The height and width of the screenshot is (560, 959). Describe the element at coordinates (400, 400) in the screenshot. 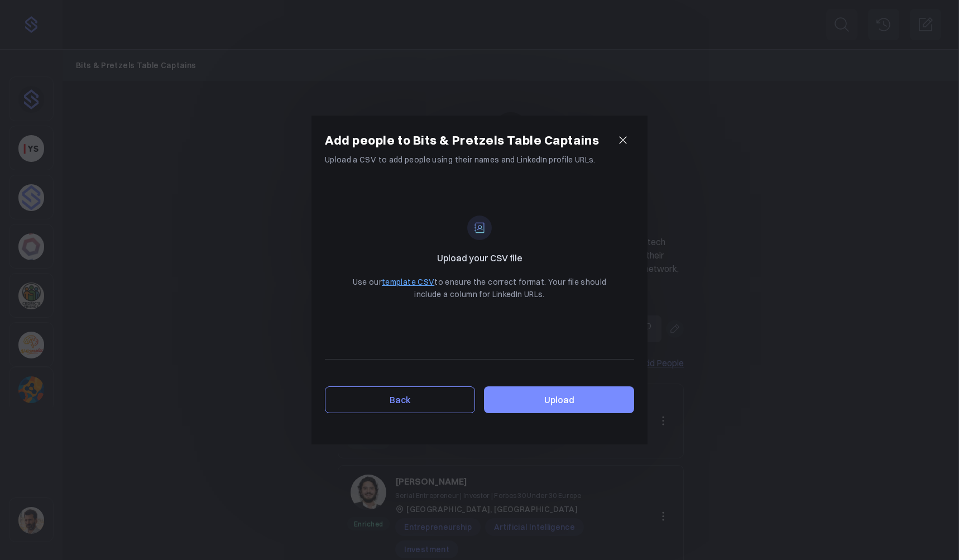

I see `button: Back` at that location.